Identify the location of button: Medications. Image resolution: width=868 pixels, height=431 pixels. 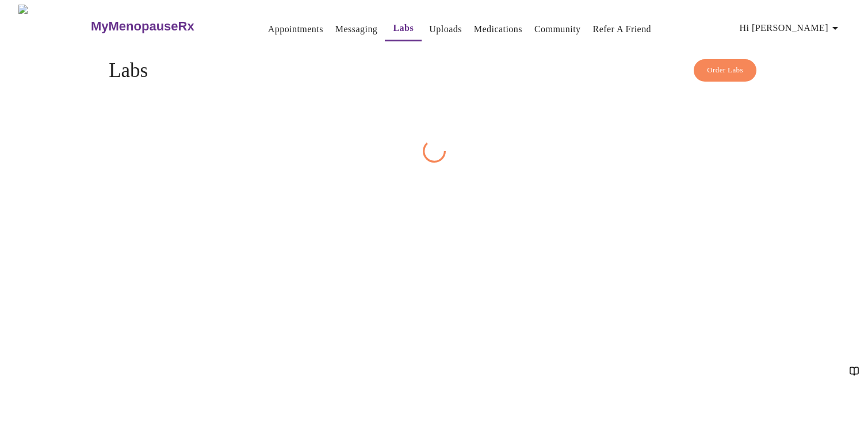
(498, 29).